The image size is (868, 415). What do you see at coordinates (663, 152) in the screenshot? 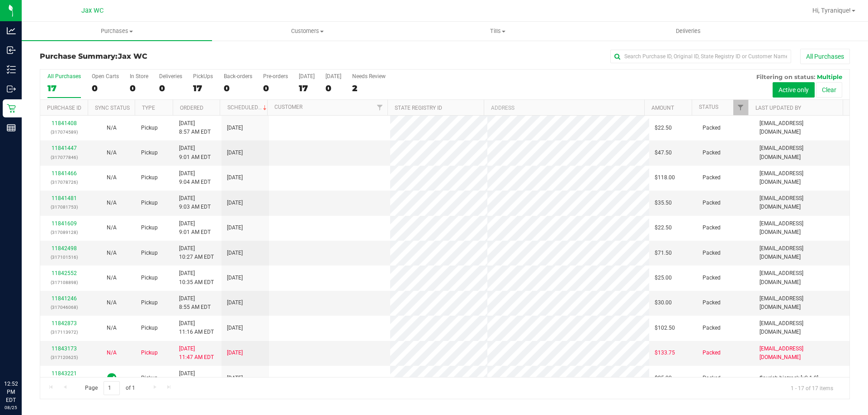
I see `span: $47.50` at bounding box center [663, 152].